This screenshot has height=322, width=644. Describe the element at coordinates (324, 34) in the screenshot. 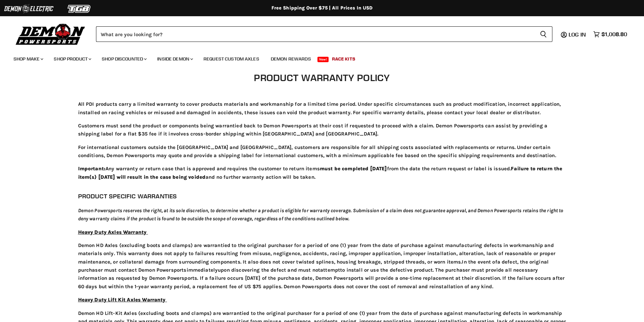

I see `form: Product` at that location.